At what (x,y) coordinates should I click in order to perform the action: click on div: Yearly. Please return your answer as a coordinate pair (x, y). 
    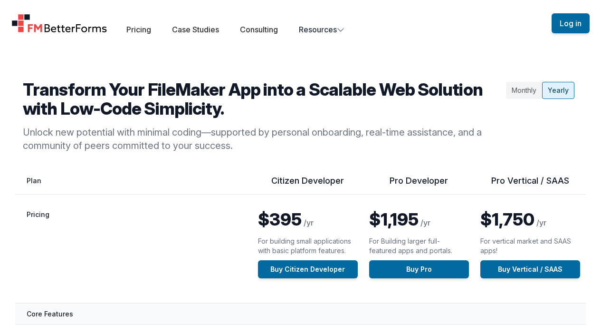
    Looking at the image, I should click on (559, 90).